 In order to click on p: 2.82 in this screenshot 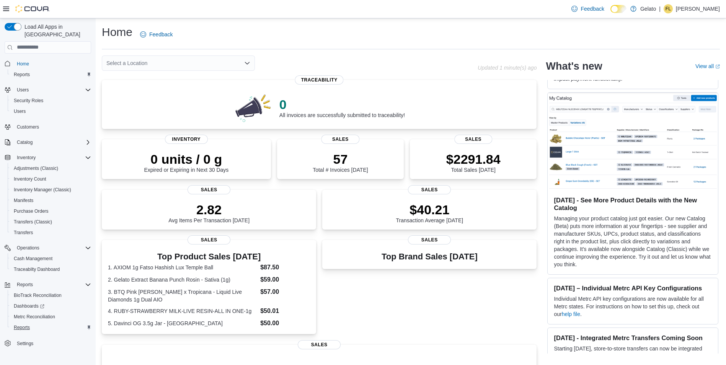, I will do `click(209, 210)`.